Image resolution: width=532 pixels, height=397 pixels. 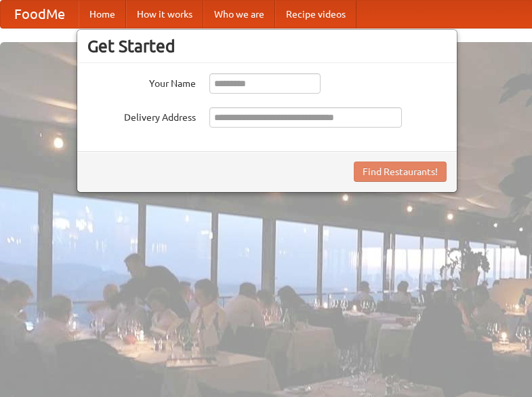 I want to click on a: Who we are, so click(x=239, y=14).